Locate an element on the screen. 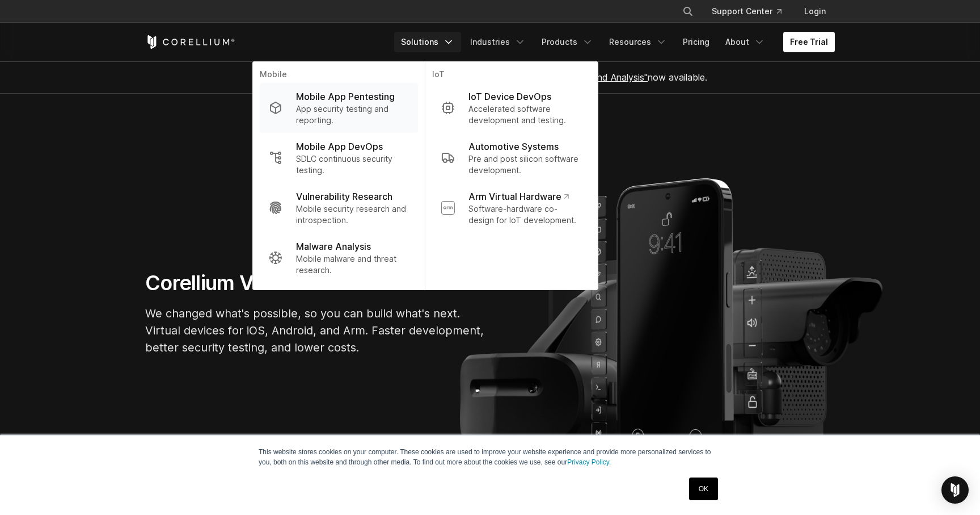  p: We changed what's possible, so you can build what's next. Virtual devices for iOS, Android, and A... is located at coordinates (316, 330).